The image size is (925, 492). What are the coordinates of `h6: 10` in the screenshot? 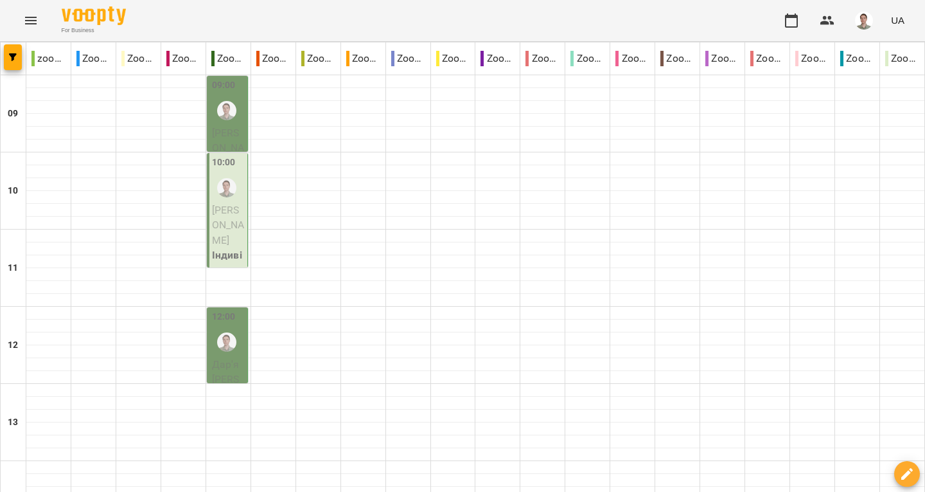 It's located at (13, 191).